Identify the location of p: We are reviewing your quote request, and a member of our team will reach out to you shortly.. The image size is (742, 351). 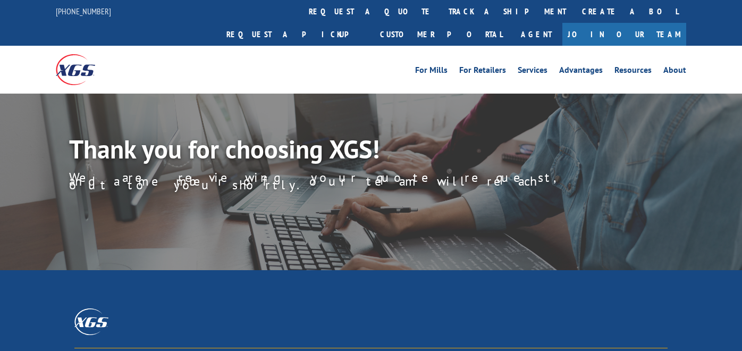
(332, 181).